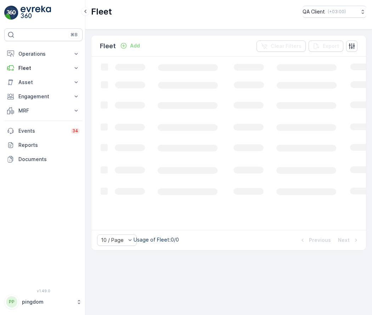  Describe the element at coordinates (320, 240) in the screenshot. I see `p: Previous` at that location.